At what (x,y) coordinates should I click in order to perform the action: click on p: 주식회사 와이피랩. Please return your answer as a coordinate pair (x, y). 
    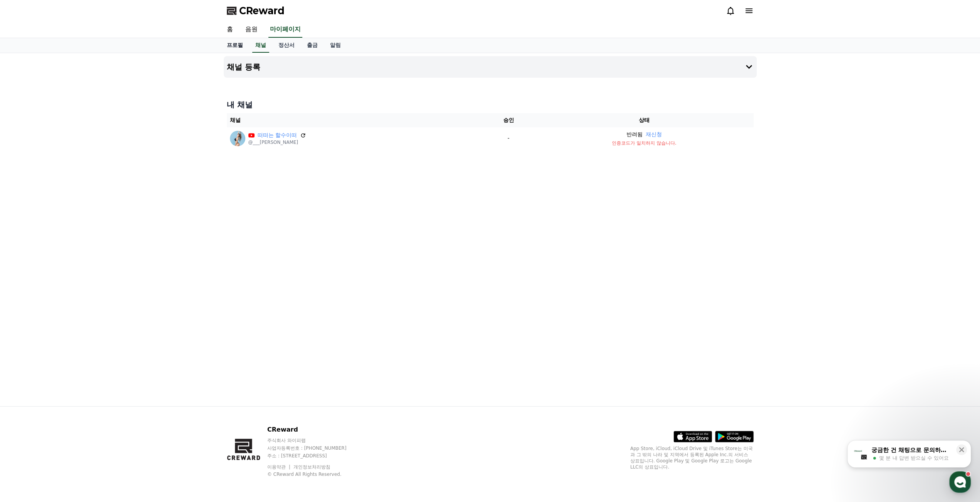
    Looking at the image, I should click on (314, 440).